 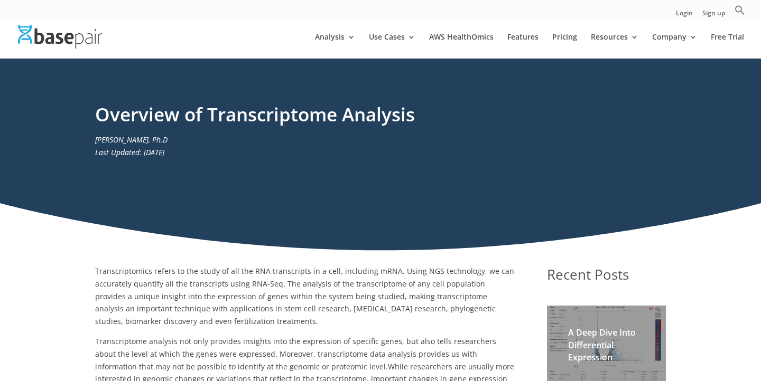 I want to click on a: Use Cases, so click(x=392, y=45).